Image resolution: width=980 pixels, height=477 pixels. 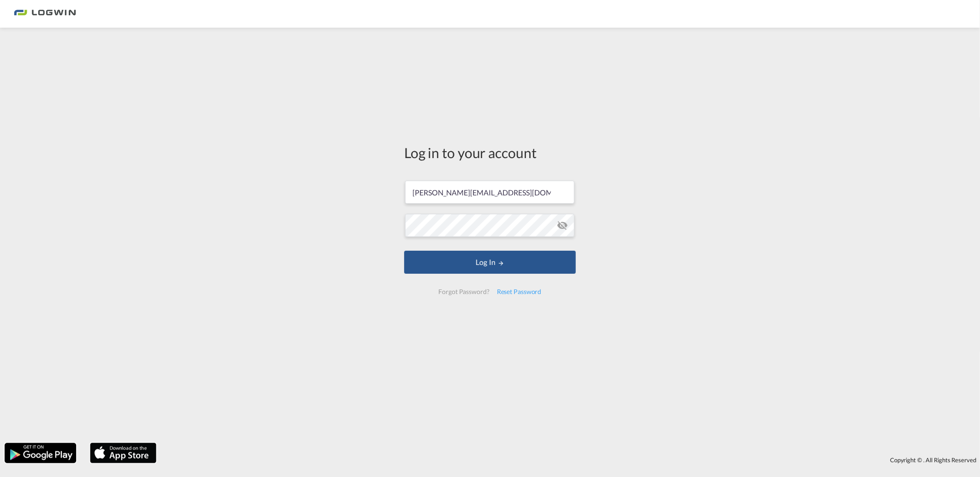 I want to click on div: Reset Password, so click(x=519, y=292).